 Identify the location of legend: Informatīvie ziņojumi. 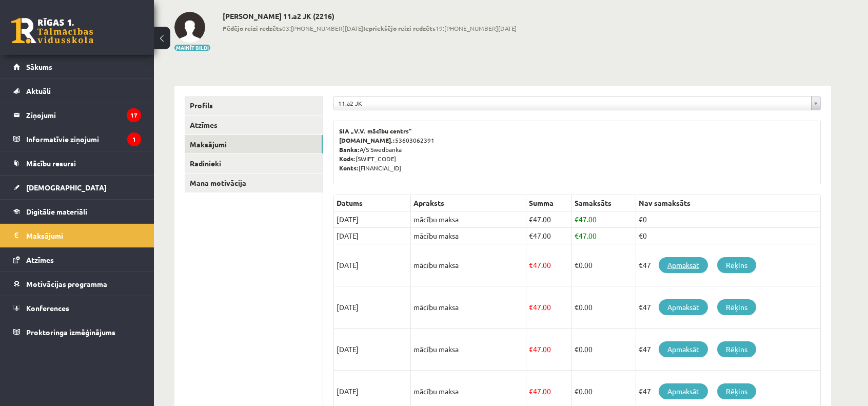
(84, 139).